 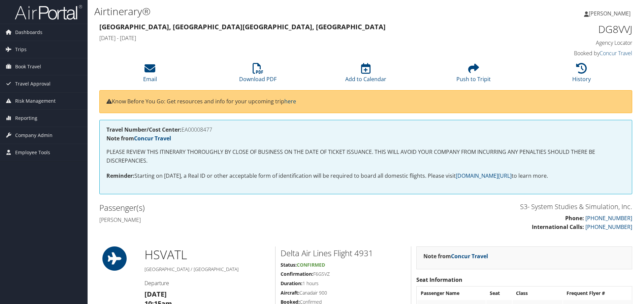 What do you see at coordinates (597, 294) in the screenshot?
I see `th: Frequent Flyer #` at bounding box center [597, 294].